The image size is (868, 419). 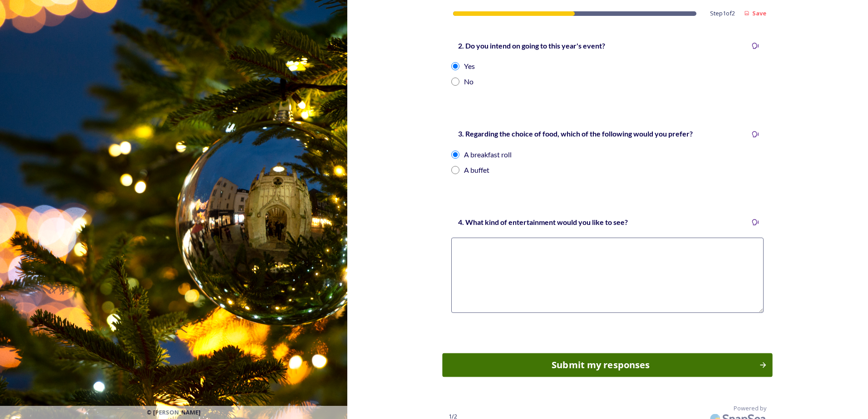 What do you see at coordinates (531, 46) in the screenshot?
I see `strong: 2. Do you intend on going to this year's event?` at bounding box center [531, 46].